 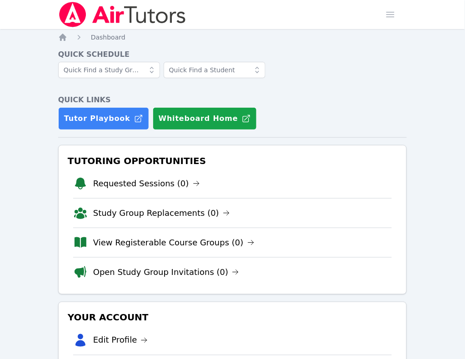 I want to click on h4: Quick Schedule, so click(x=232, y=55).